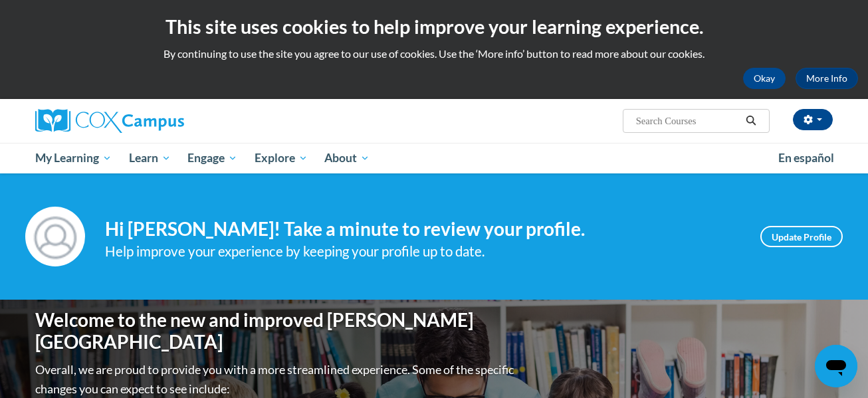 The image size is (868, 398). What do you see at coordinates (347, 158) in the screenshot?
I see `a: About` at bounding box center [347, 158].